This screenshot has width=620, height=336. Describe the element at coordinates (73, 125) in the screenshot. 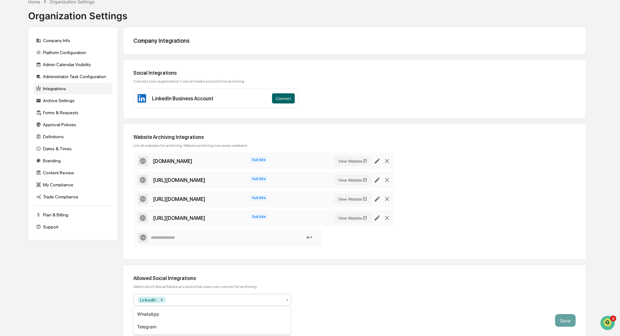

I see `div: Approval Policies` at that location.